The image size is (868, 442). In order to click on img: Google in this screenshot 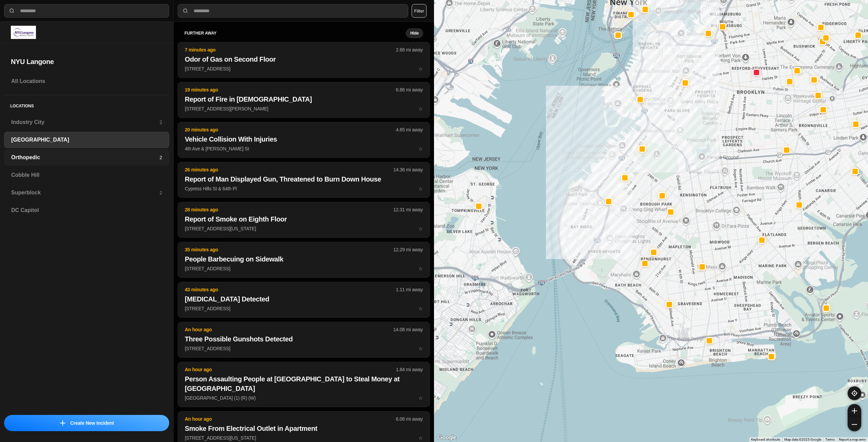, I will do `click(447, 438)`.